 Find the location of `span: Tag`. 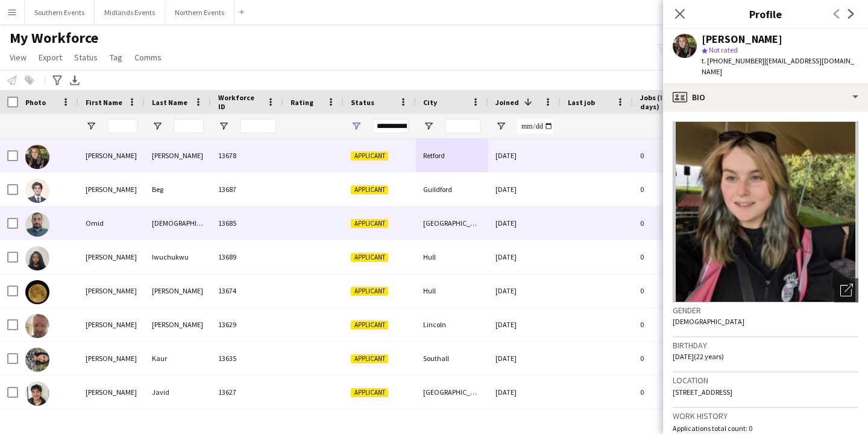

span: Tag is located at coordinates (116, 57).